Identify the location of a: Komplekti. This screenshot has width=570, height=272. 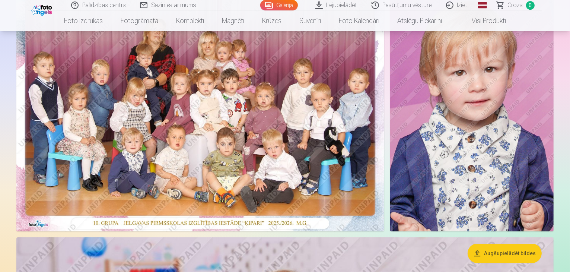
(190, 21).